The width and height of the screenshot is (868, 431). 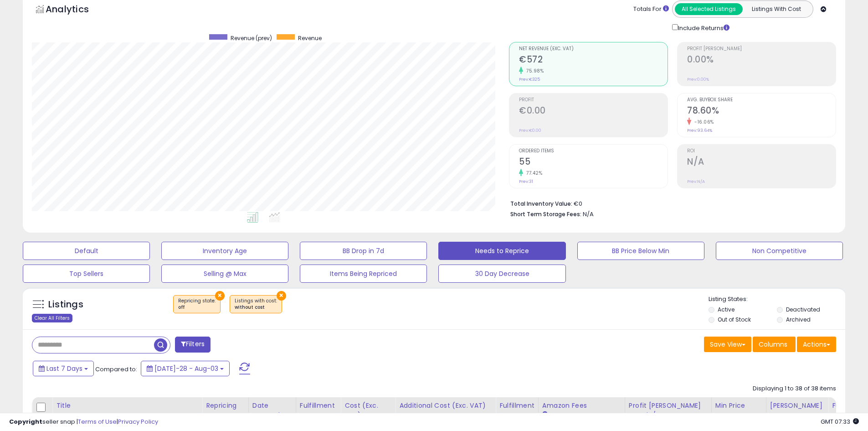 I want to click on span: Last 7 Days, so click(x=64, y=368).